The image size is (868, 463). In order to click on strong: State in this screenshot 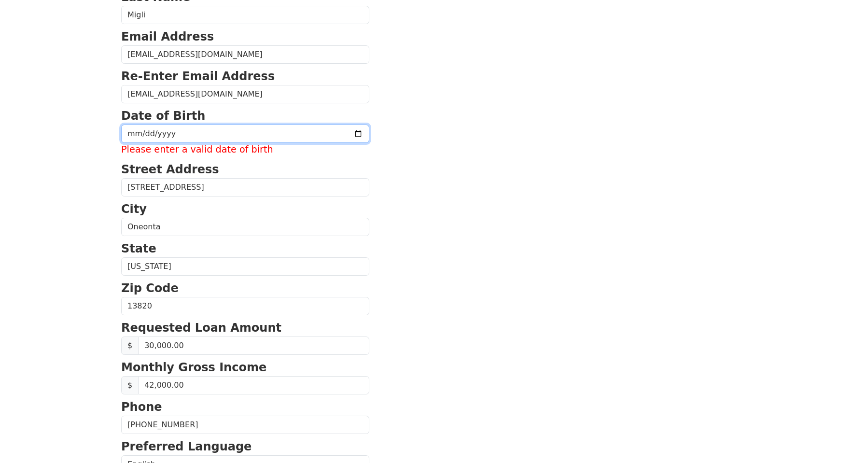, I will do `click(139, 249)`.